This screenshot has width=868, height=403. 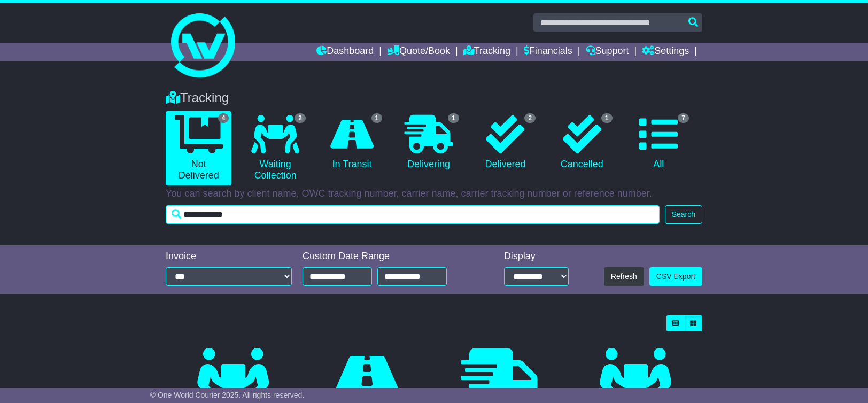 What do you see at coordinates (224, 118) in the screenshot?
I see `span: 4` at bounding box center [224, 118].